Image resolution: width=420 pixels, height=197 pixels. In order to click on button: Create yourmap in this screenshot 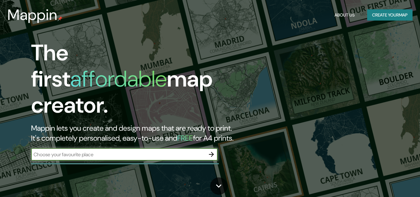, I will do `click(390, 15)`.